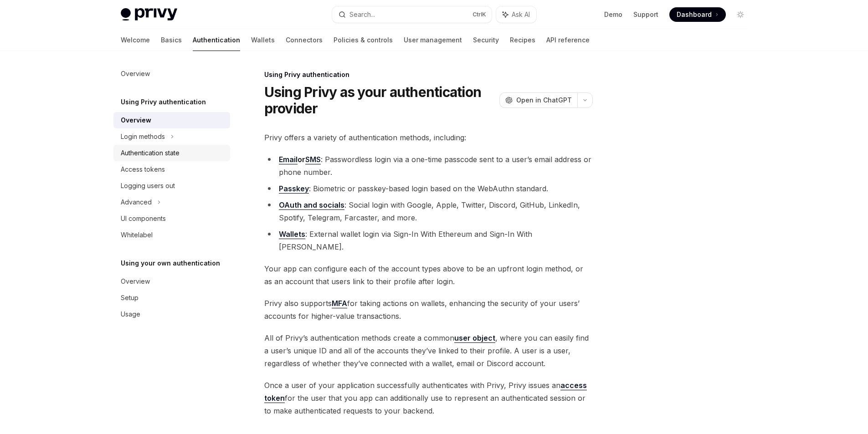 The width and height of the screenshot is (868, 434). What do you see at coordinates (479, 14) in the screenshot?
I see `span: Ctrl K` at bounding box center [479, 14].